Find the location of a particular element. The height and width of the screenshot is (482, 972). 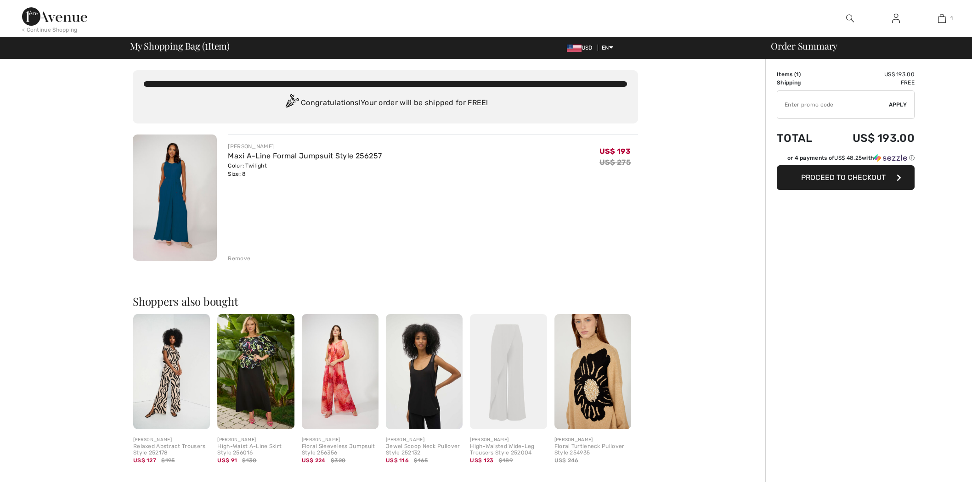

s: US$ 275 is located at coordinates (615, 162).